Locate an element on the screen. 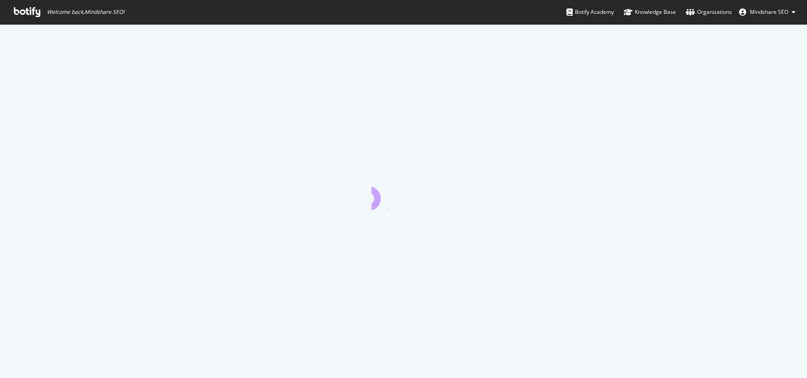 The width and height of the screenshot is (807, 378). button: Mindshare SEO is located at coordinates (768, 12).